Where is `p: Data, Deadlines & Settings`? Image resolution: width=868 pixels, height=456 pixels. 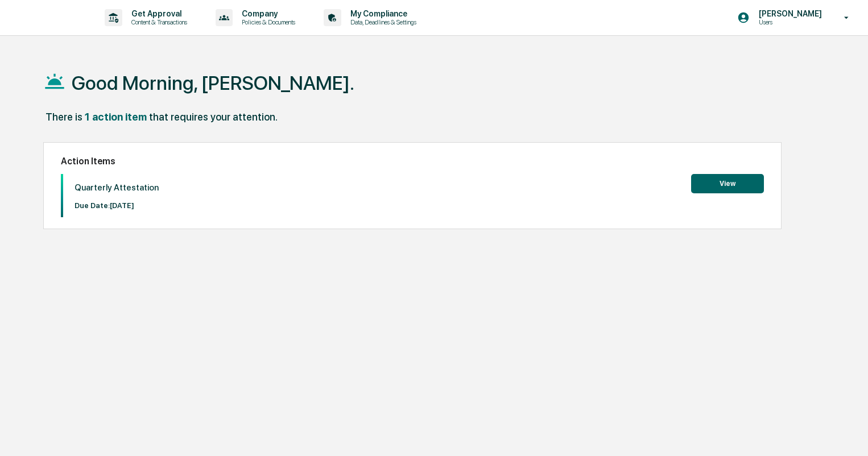 p: Data, Deadlines & Settings is located at coordinates (382, 22).